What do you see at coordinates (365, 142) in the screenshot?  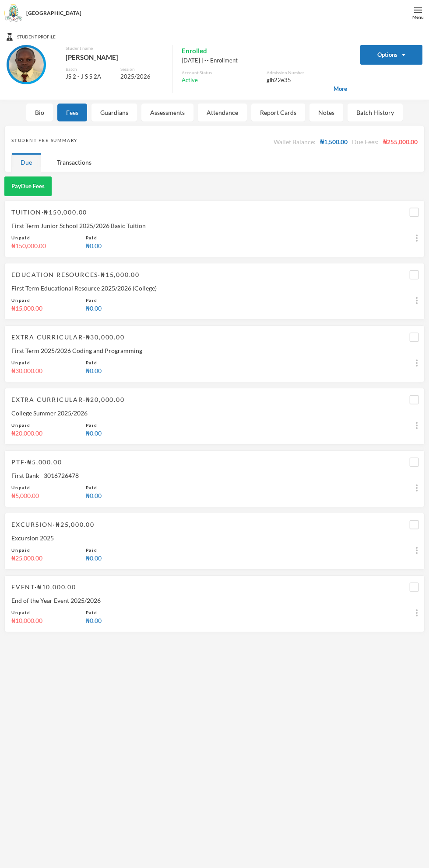 I see `span: Due Fees:` at bounding box center [365, 142].